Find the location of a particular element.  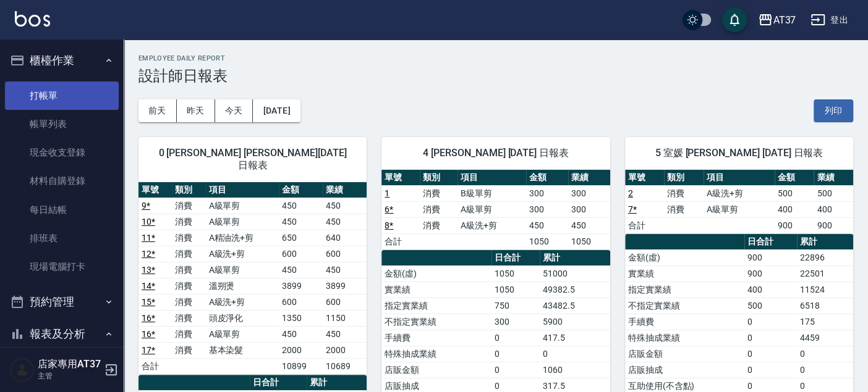

td: 實業績 is located at coordinates (436, 289).